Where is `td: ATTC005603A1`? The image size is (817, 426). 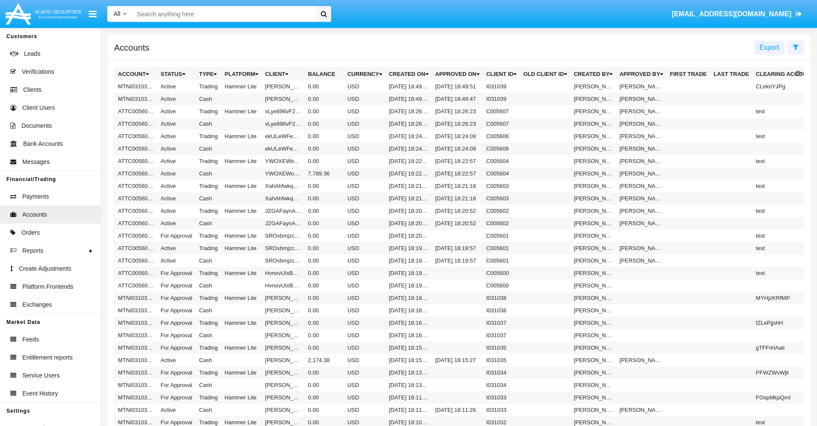
td: ATTC005603A1 is located at coordinates (136, 186).